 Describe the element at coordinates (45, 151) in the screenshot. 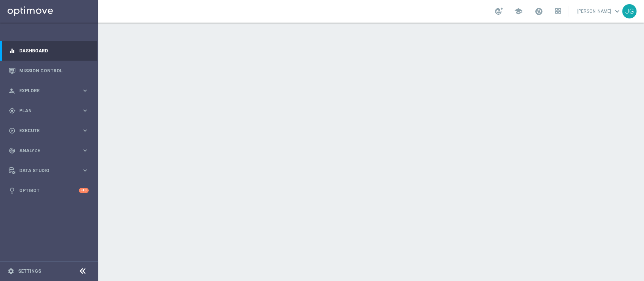

I see `div: Analyze` at that location.